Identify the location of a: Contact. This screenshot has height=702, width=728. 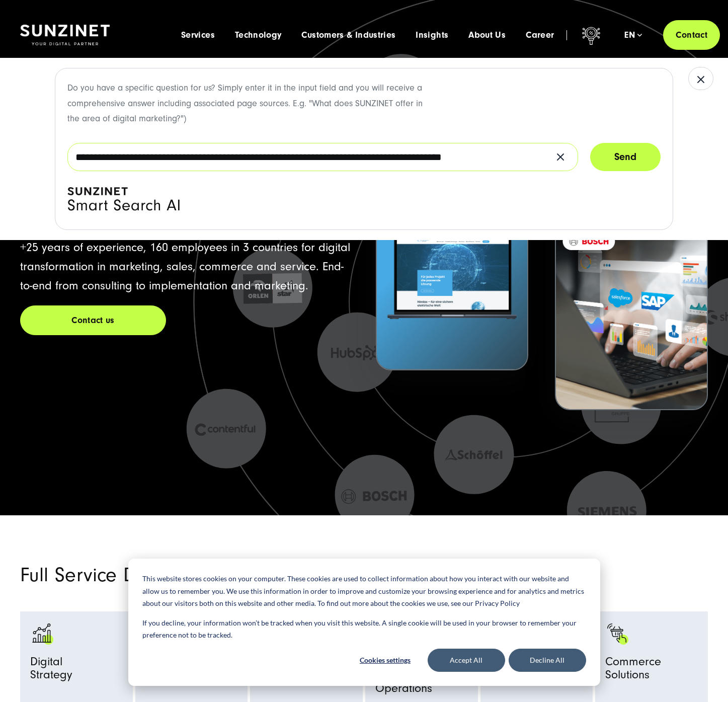
(692, 34).